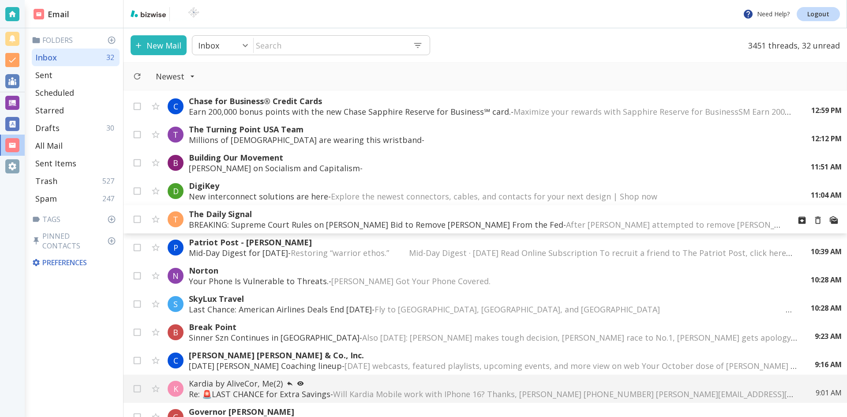  I want to click on p: 11:51 AM, so click(826, 167).